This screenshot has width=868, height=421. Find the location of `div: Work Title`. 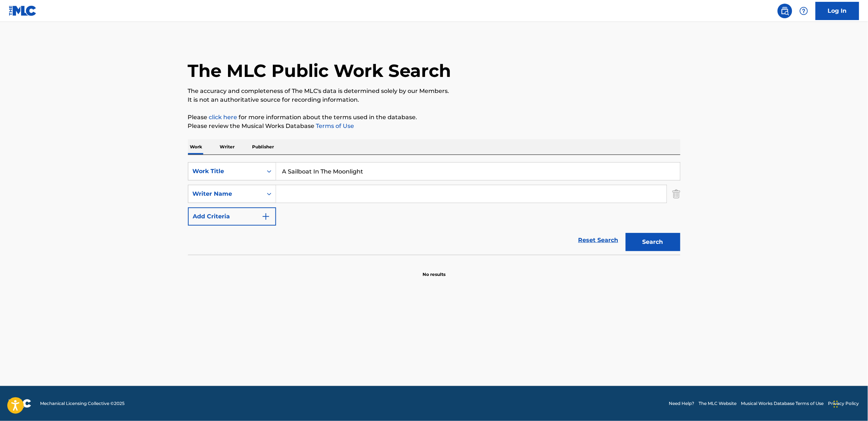

div: Work Title is located at coordinates (226, 171).